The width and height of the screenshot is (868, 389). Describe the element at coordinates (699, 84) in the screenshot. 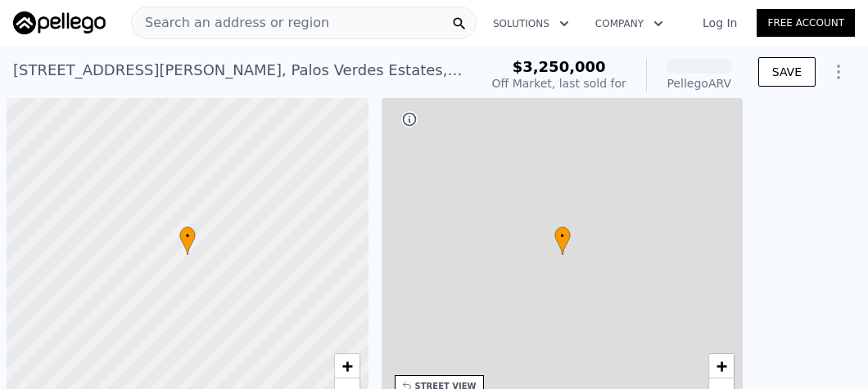

I see `div: Pellego ARV` at that location.